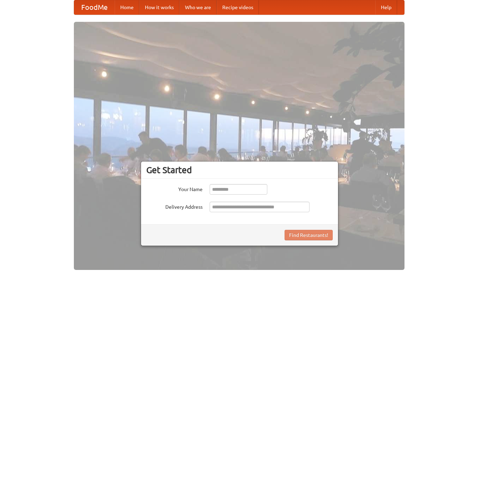 This screenshot has height=498, width=478. Describe the element at coordinates (240, 170) in the screenshot. I see `h3: Get Started` at that location.